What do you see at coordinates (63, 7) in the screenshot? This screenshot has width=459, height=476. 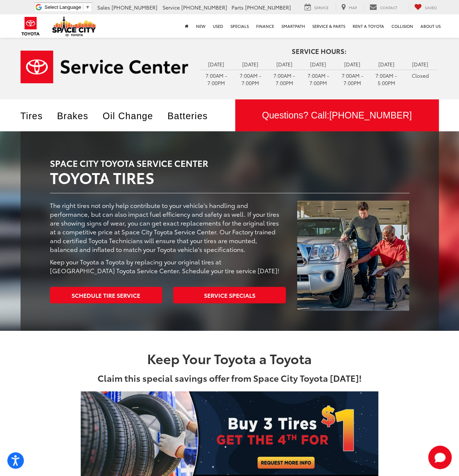 I see `span: Select Language` at bounding box center [63, 7].